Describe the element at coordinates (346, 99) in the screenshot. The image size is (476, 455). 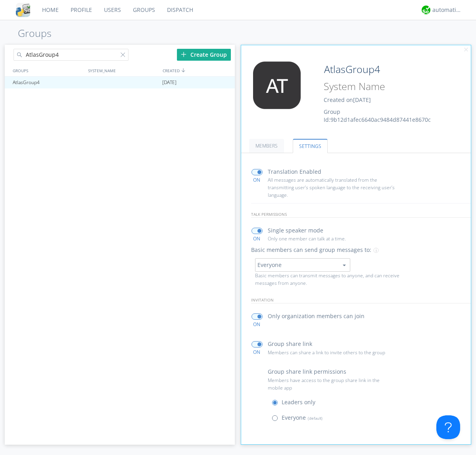
I see `span: Created on` at that location.